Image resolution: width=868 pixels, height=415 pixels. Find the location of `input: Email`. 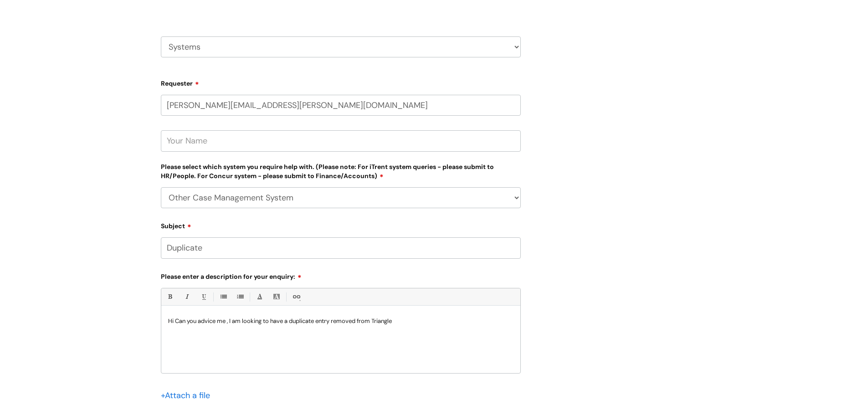

input: Email is located at coordinates (341, 106).